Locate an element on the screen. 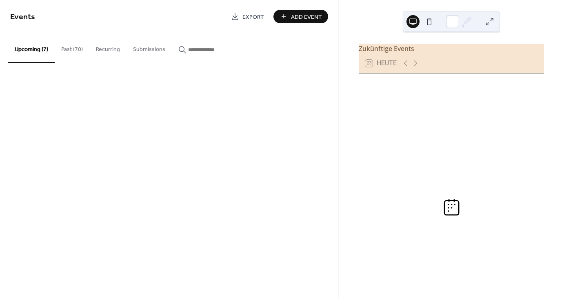  a: Add Event is located at coordinates (301, 16).